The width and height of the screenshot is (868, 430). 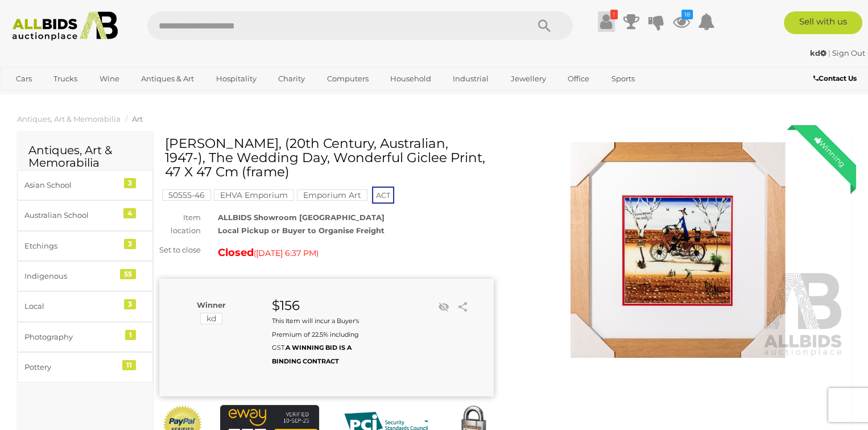 What do you see at coordinates (830, 151) in the screenshot?
I see `div: Winning` at bounding box center [830, 151].